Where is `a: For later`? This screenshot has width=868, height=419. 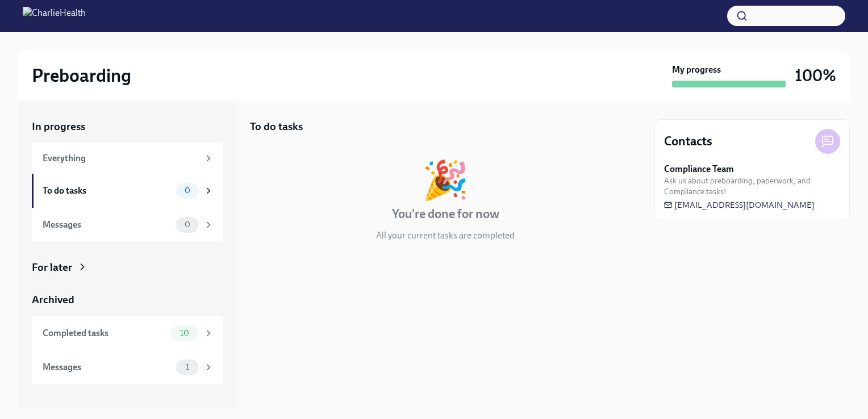 a: For later is located at coordinates (127, 267).